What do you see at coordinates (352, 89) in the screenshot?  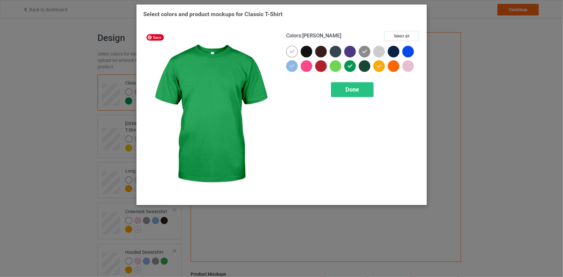 I see `span: Done` at bounding box center [352, 89].